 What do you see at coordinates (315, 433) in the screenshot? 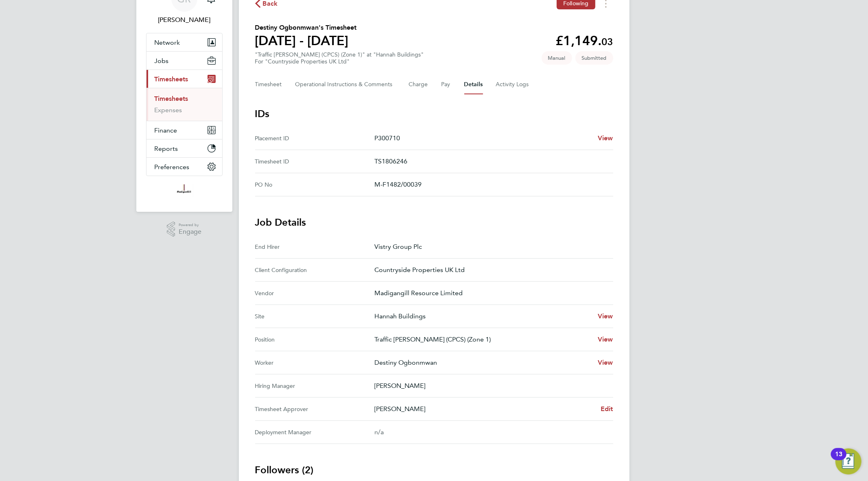
I see `div: Deployment Manager` at bounding box center [315, 433].